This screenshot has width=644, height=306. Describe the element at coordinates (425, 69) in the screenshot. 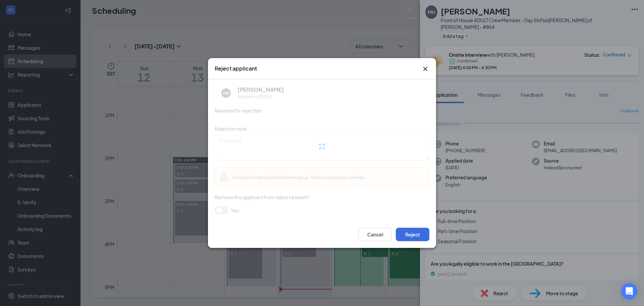

I see `svg: Cross` at that location.